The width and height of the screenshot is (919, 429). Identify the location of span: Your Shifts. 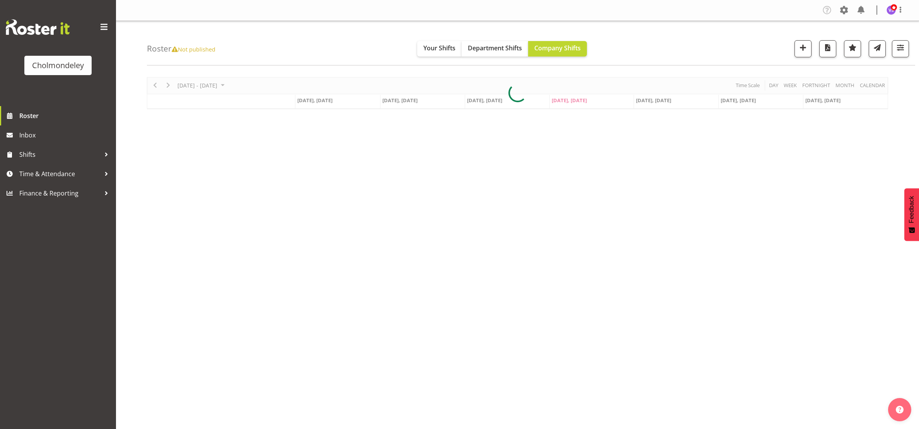
(439, 48).